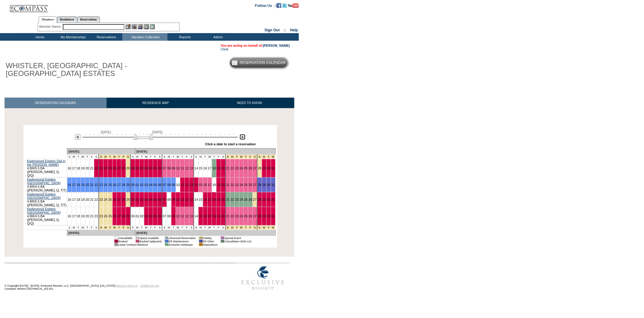  I want to click on a: PRIVACY POLICY, so click(126, 285).